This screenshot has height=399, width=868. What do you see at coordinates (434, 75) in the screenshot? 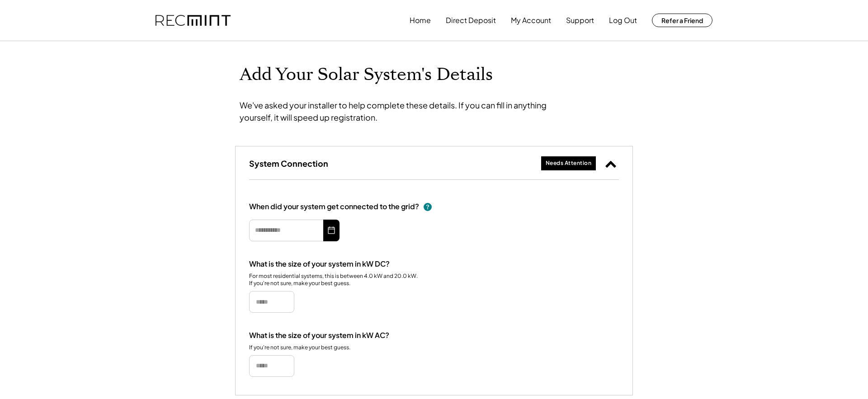
I see `h1: Add Your Solar System's Details` at bounding box center [434, 75].